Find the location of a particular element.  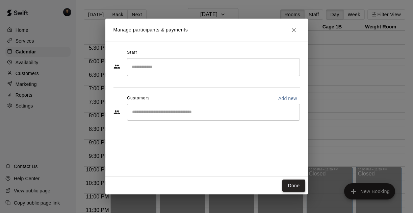

p: Add new is located at coordinates (288, 98).